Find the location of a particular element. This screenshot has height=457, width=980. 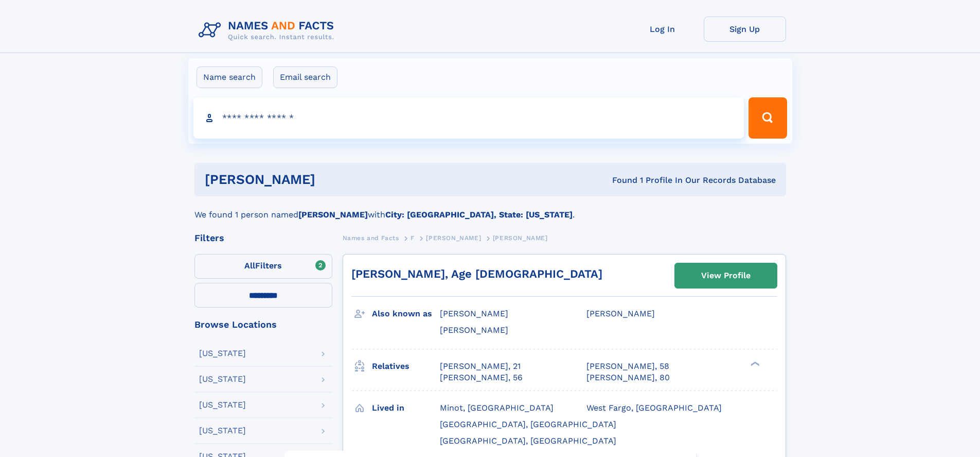

span: All is located at coordinates (249, 265).